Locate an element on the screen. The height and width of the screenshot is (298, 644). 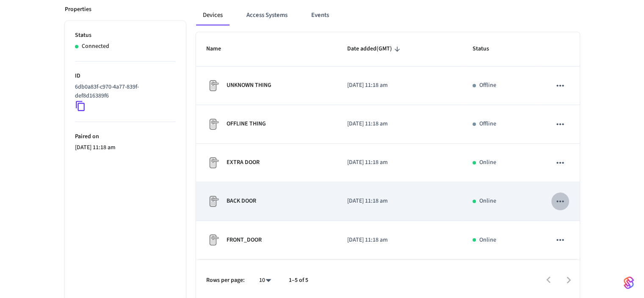
button: Events is located at coordinates (320, 15).